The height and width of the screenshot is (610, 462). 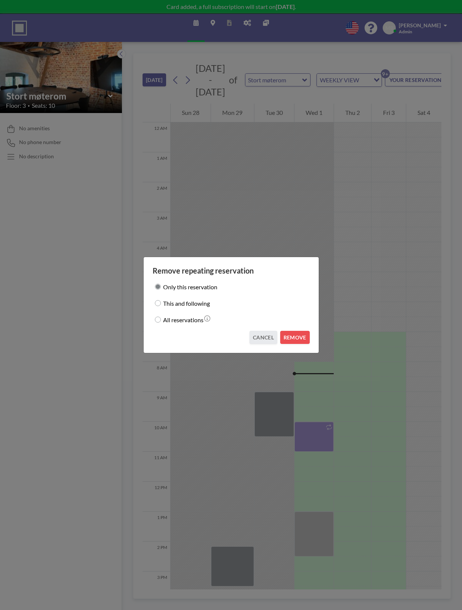 I want to click on label: Only this reservation, so click(x=190, y=287).